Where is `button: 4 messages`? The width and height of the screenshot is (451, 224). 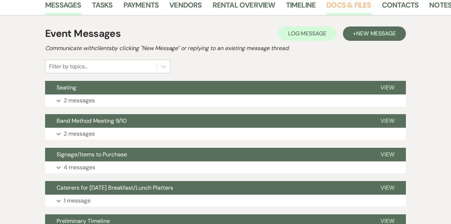 button: 4 messages is located at coordinates (225, 167).